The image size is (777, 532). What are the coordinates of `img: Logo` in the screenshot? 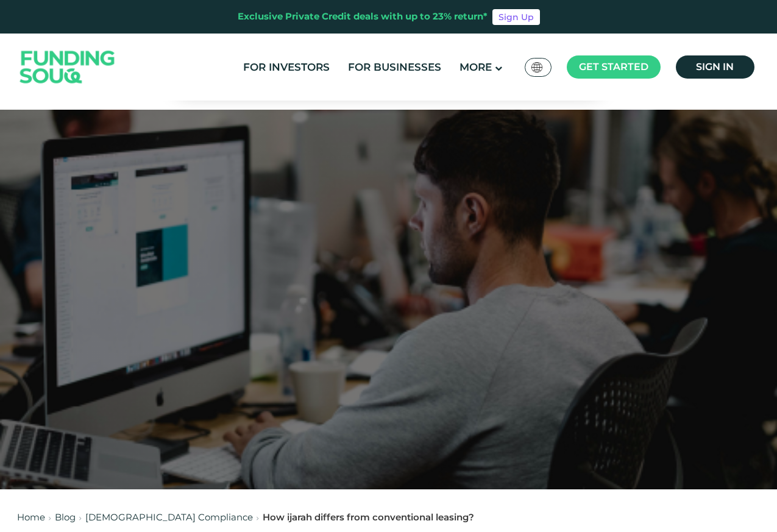 It's located at (68, 67).